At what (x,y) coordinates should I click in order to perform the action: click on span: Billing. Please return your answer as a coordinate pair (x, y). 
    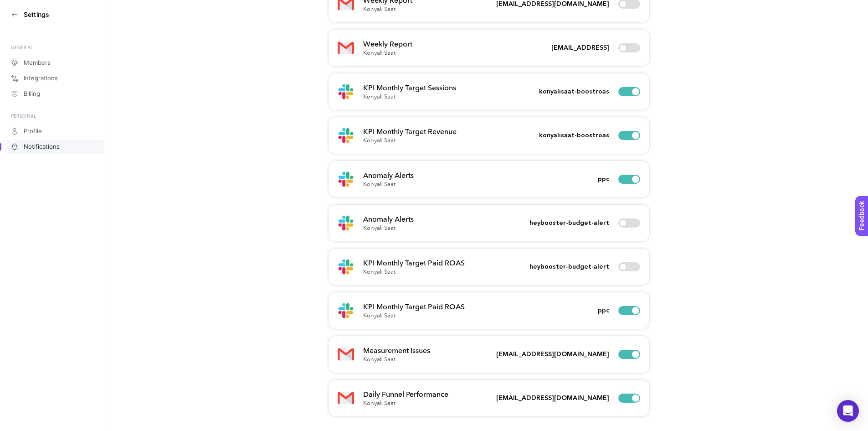
    Looking at the image, I should click on (32, 94).